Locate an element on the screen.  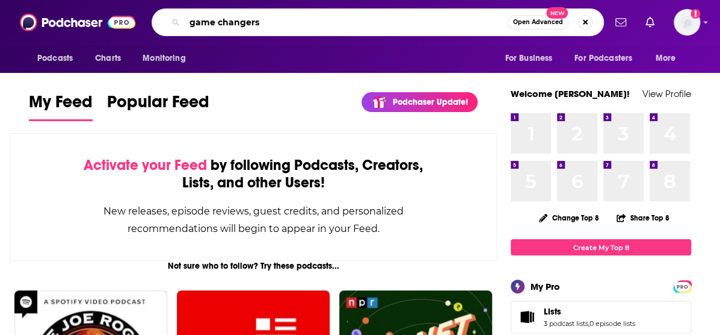
div: by following Podcasts, Creators, Lists, and other Users! is located at coordinates (253, 174).